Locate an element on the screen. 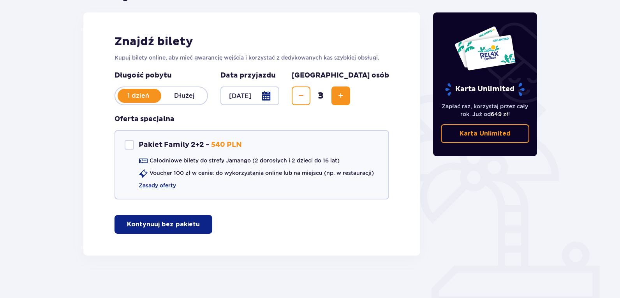 This screenshot has height=298, width=620. p: Kontynuuj bez pakietu is located at coordinates (163, 224).